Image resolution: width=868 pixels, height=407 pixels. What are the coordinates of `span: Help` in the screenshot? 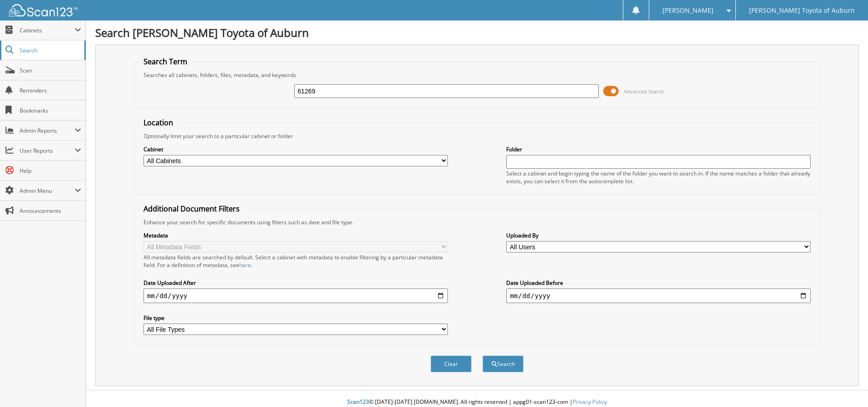 It's located at (50, 170).